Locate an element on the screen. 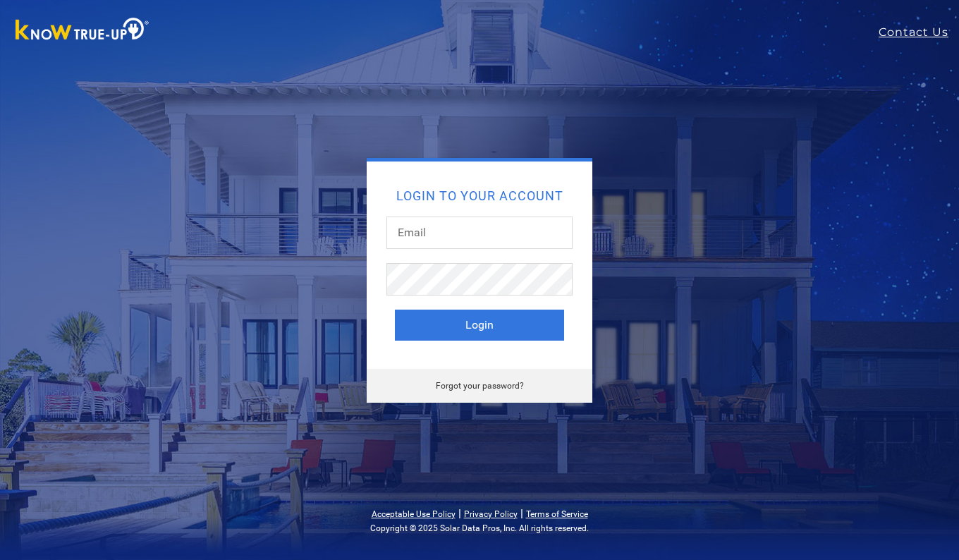 This screenshot has height=560, width=959. a: Terms of Service is located at coordinates (557, 514).